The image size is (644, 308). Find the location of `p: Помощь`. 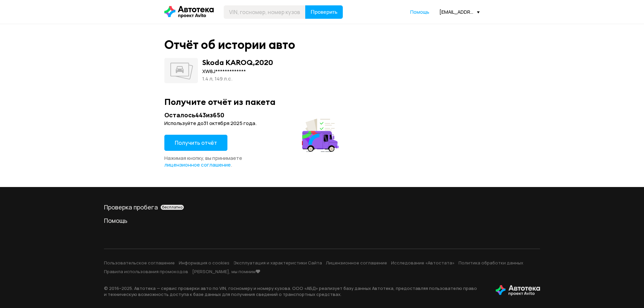

p: Помощь is located at coordinates (322, 220).